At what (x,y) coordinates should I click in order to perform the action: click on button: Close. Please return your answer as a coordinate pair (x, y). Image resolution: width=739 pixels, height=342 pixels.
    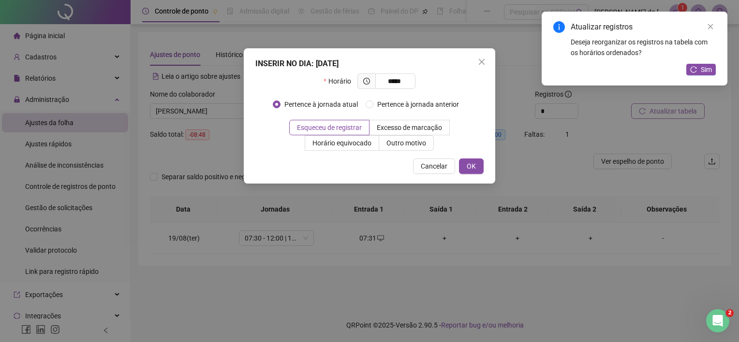
    Looking at the image, I should click on (482, 62).